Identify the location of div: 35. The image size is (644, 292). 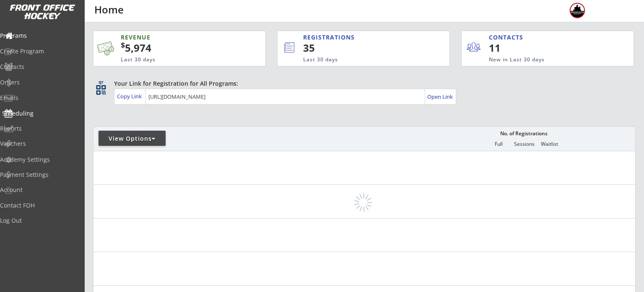
(363, 48).